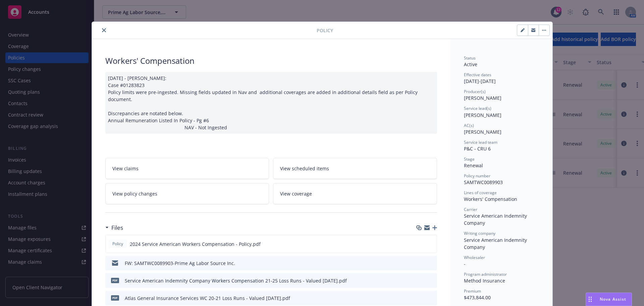  I want to click on span: Renewal, so click(473, 165).